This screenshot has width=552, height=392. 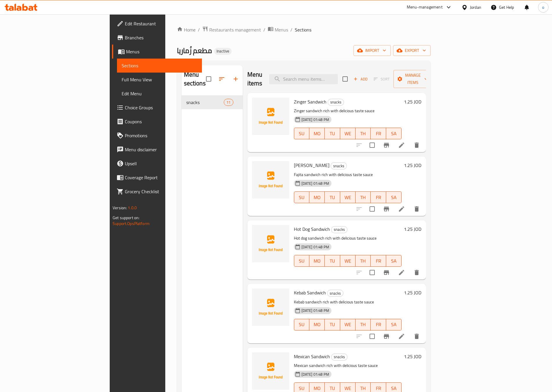 What do you see at coordinates (161, 136) in the screenshot?
I see `span: Promotions` at bounding box center [161, 136].